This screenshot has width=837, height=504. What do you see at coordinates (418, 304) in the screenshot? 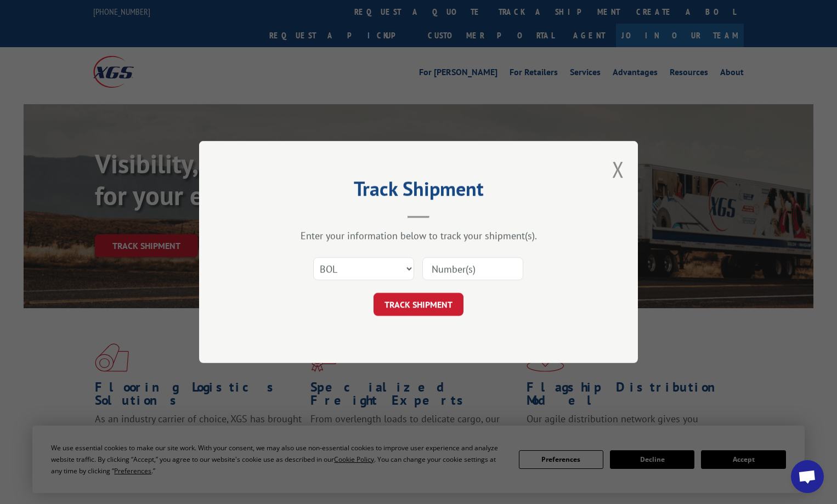
I see `button: TRACK SHIPMENT` at bounding box center [418, 304].